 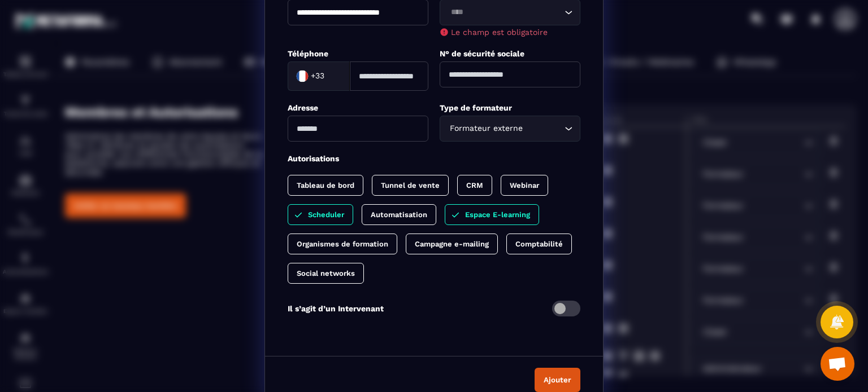 I want to click on p: Scheduler, so click(x=326, y=215).